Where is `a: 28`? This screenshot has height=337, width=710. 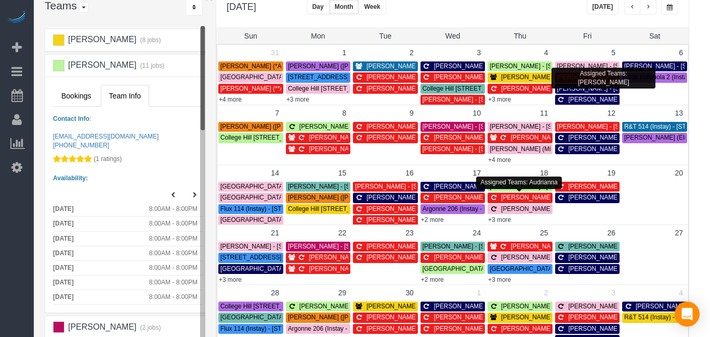 a: 28 is located at coordinates (275, 292).